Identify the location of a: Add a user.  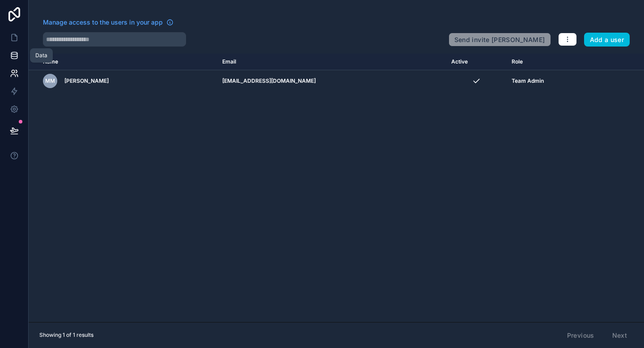
(607, 40).